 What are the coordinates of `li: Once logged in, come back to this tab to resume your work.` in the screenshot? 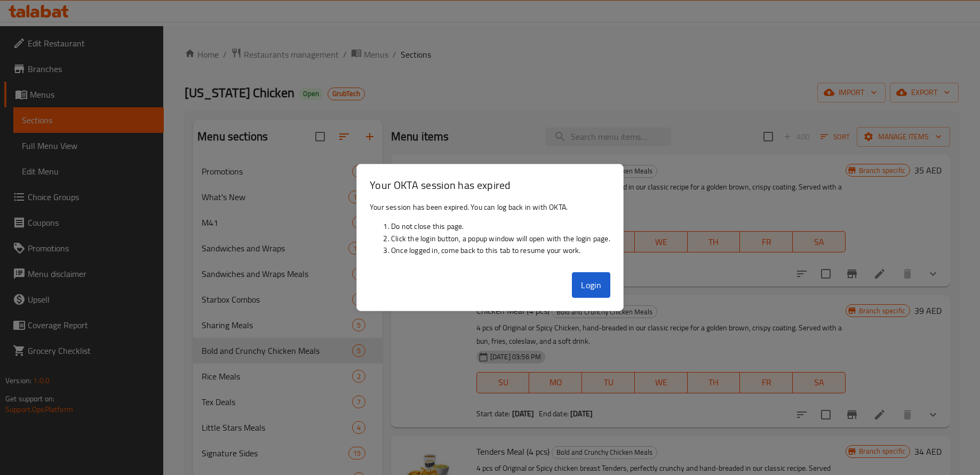 It's located at (500, 250).